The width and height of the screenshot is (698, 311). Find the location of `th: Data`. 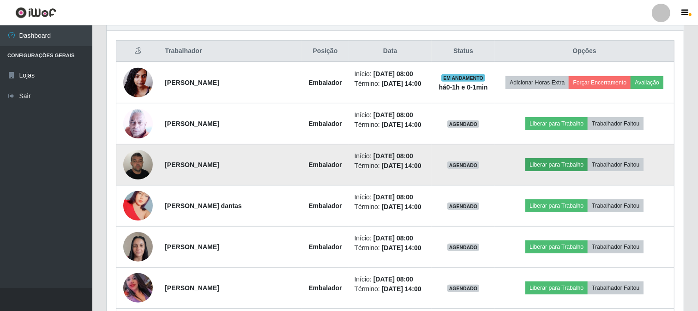

th: Data is located at coordinates (390, 51).